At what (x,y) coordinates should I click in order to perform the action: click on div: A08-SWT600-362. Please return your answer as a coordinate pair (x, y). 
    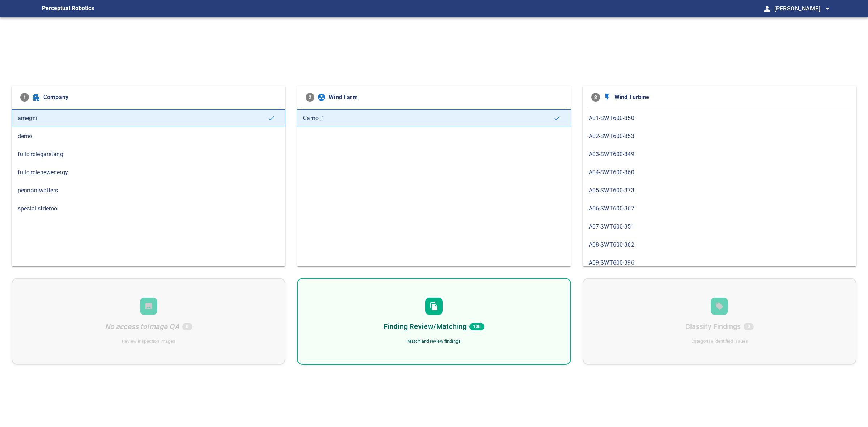
    Looking at the image, I should click on (719, 245).